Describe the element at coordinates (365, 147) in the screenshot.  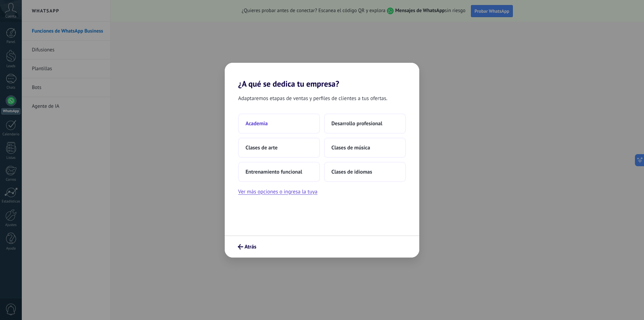
I see `button: Clases de música` at that location.